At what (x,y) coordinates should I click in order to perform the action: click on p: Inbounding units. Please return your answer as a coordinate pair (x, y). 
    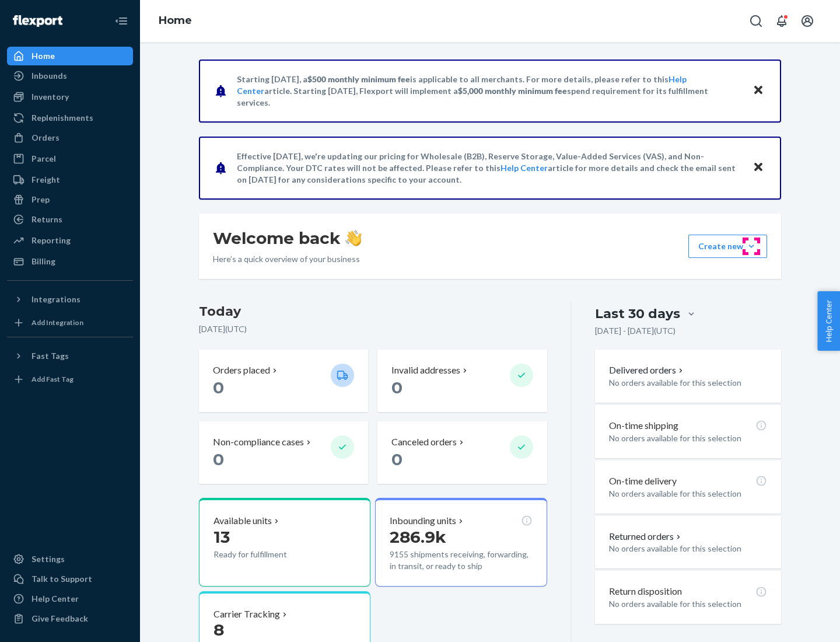
    Looking at the image, I should click on (423, 520).